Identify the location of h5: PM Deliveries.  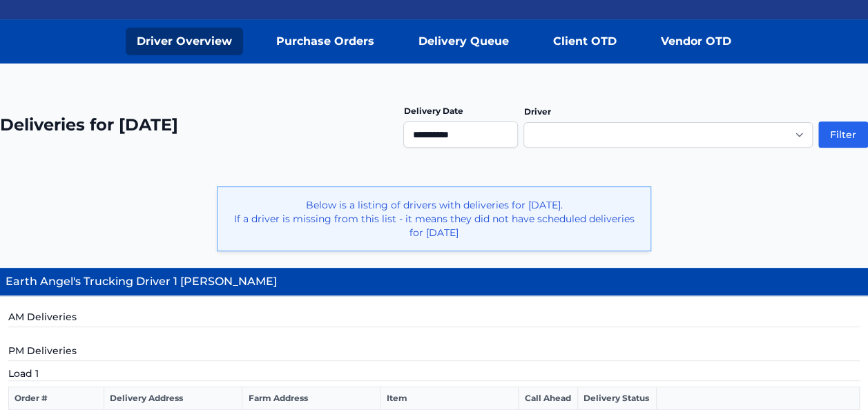
(433, 353).